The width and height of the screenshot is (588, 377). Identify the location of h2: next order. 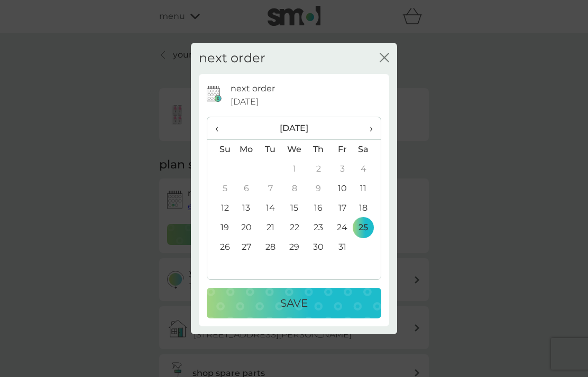
(232, 58).